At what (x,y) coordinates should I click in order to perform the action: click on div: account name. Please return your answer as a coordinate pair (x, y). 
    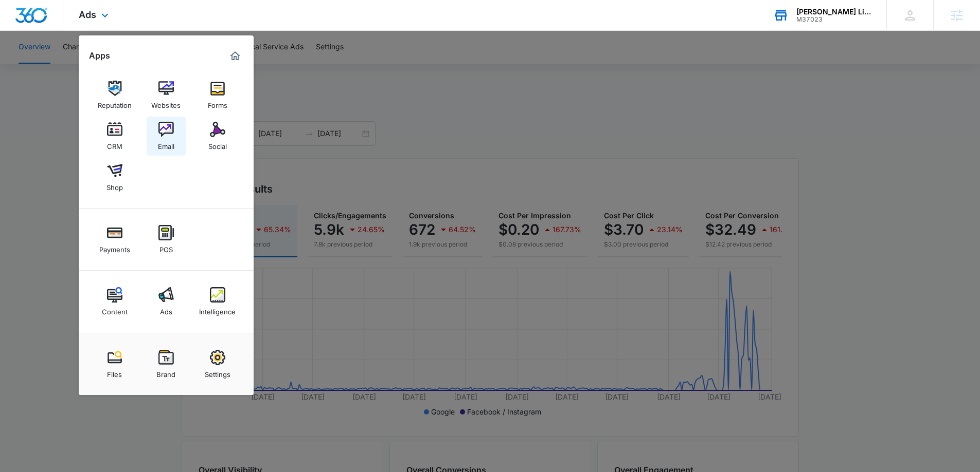
    Looking at the image, I should click on (834, 12).